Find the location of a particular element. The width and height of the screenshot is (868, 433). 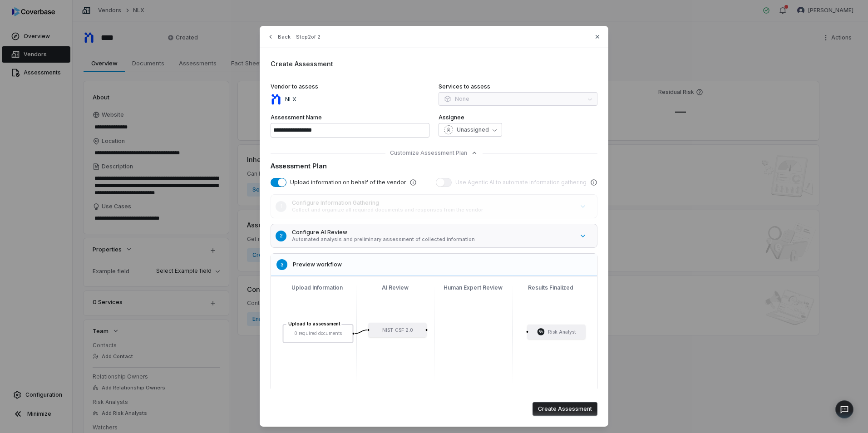

label: Assessment Name is located at coordinates (350, 118).